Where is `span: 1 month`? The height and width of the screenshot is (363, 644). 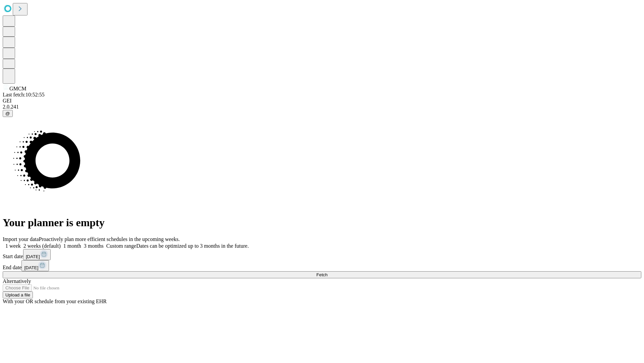
span: 1 month is located at coordinates (72, 245).